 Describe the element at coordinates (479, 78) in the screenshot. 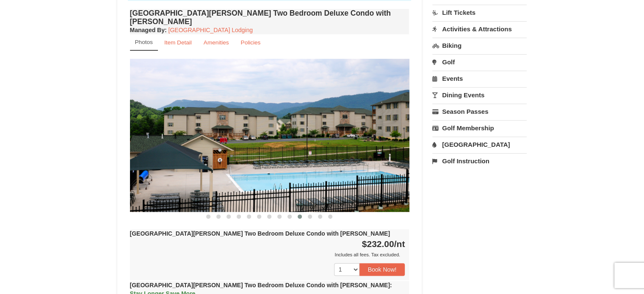

I see `a: Events` at that location.